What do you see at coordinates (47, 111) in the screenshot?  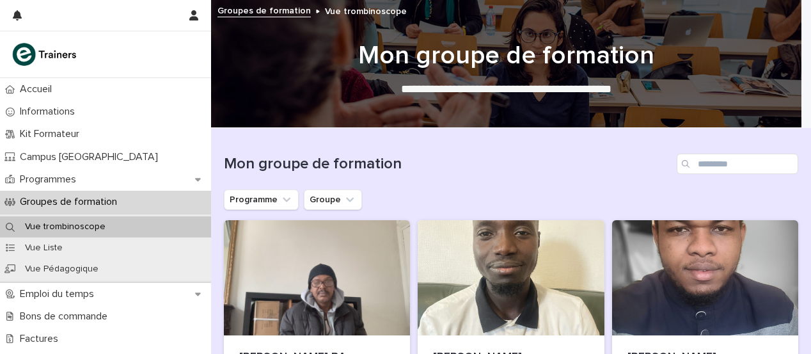 I see `font: Informations` at bounding box center [47, 111].